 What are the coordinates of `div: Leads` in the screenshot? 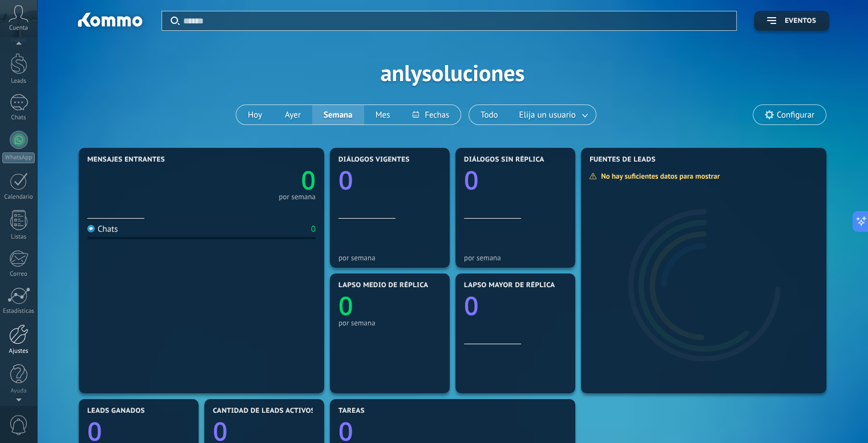 It's located at (19, 81).